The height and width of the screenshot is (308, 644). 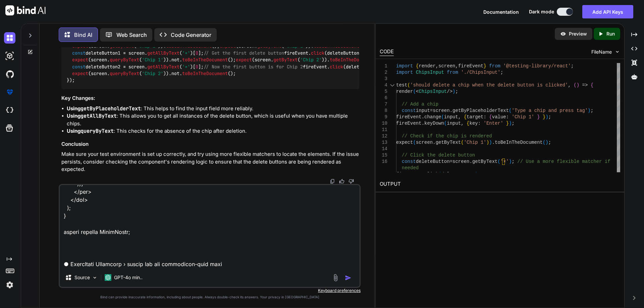 What do you see at coordinates (481, 73) in the screenshot?
I see `span: './ChipsInput'` at bounding box center [481, 73].